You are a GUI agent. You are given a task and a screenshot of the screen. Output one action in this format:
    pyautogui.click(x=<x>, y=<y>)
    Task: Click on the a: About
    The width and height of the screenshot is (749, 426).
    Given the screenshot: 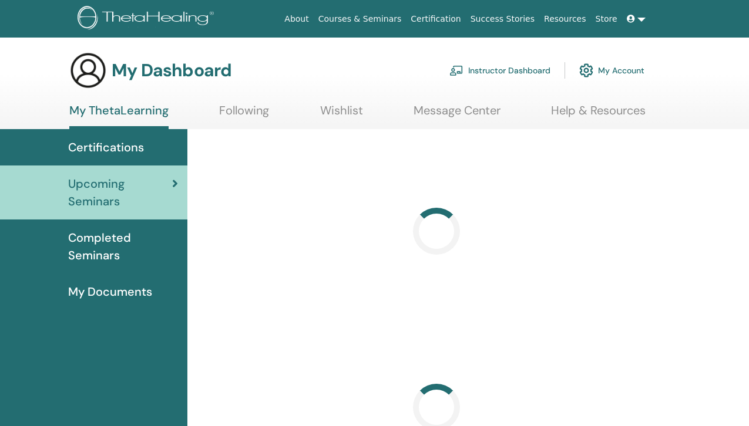 What is the action you would take?
    pyautogui.click(x=296, y=19)
    